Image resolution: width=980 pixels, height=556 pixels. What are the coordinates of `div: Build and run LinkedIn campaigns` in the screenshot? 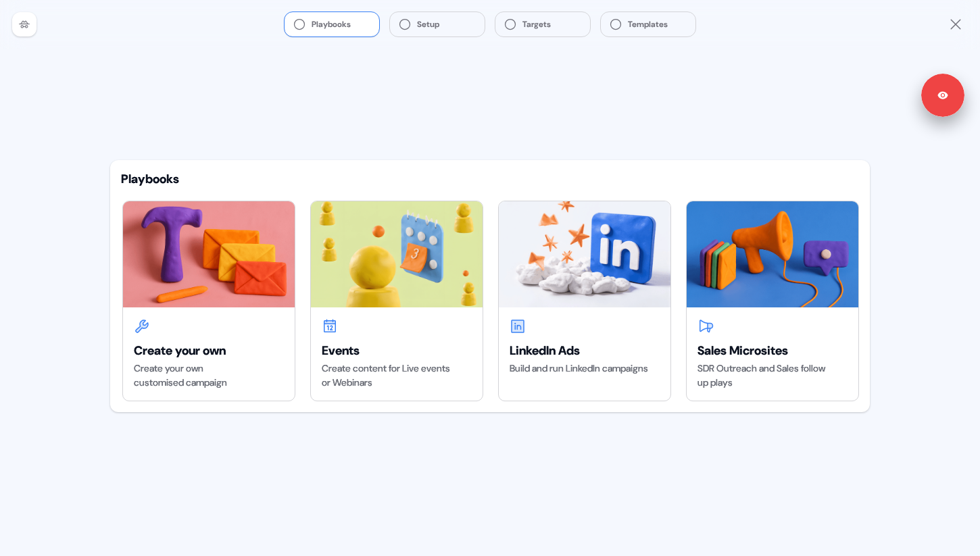 It's located at (585, 368).